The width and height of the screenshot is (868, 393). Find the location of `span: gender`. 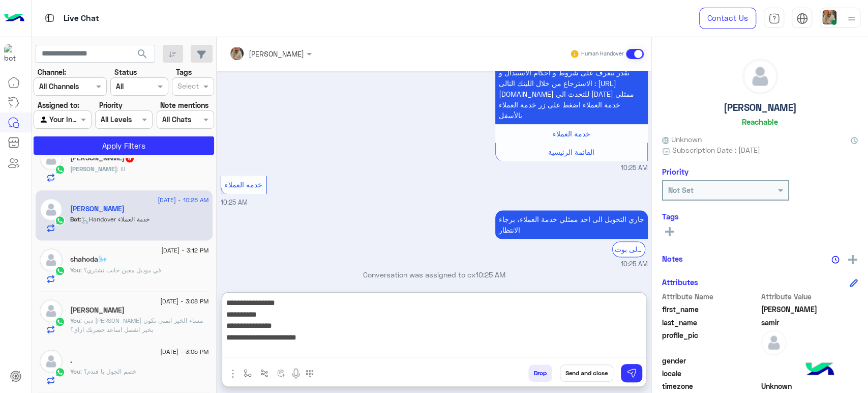

span: gender is located at coordinates (711, 361).